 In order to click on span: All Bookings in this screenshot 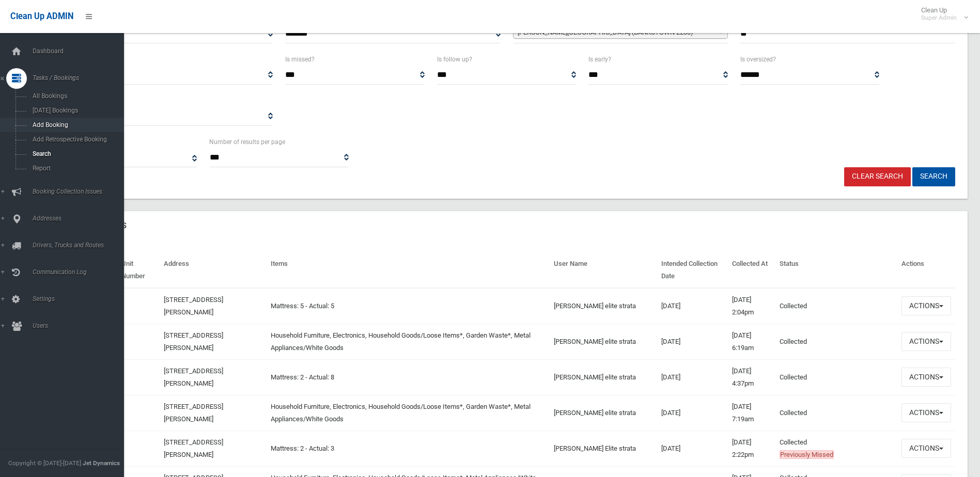, I will do `click(76, 96)`.